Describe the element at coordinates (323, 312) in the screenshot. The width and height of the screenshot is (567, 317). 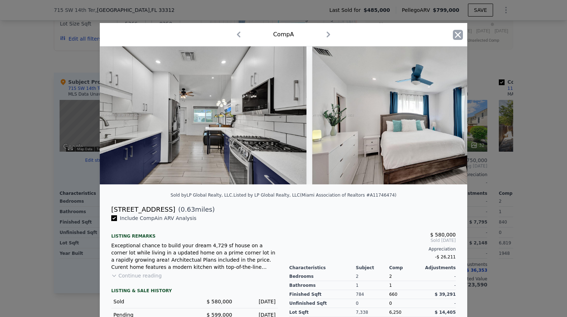
I see `div: Lot Sqft` at that location.